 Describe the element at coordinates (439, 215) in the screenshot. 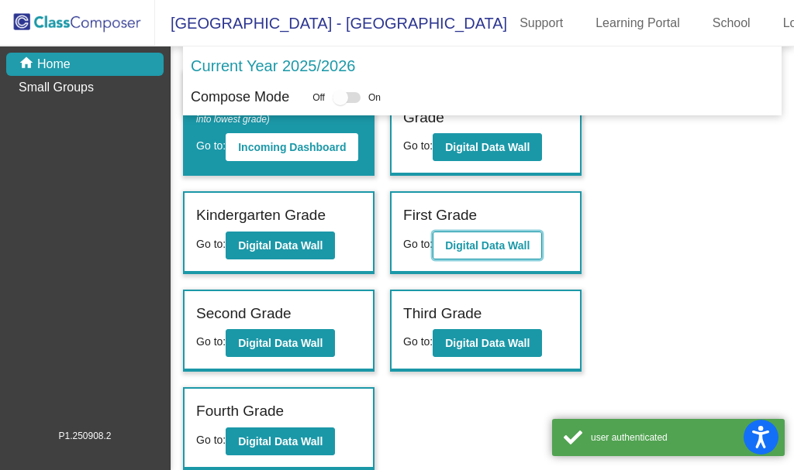

I see `label: First Grade` at that location.